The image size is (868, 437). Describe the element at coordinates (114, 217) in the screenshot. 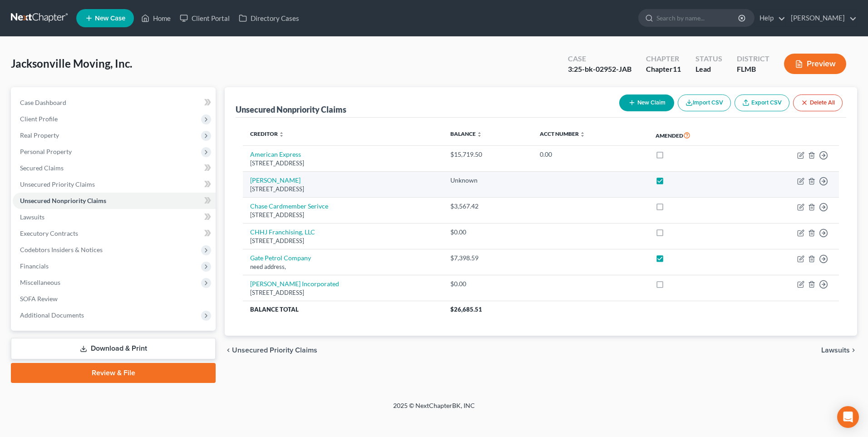

I see `a: Lawsuits` at that location.